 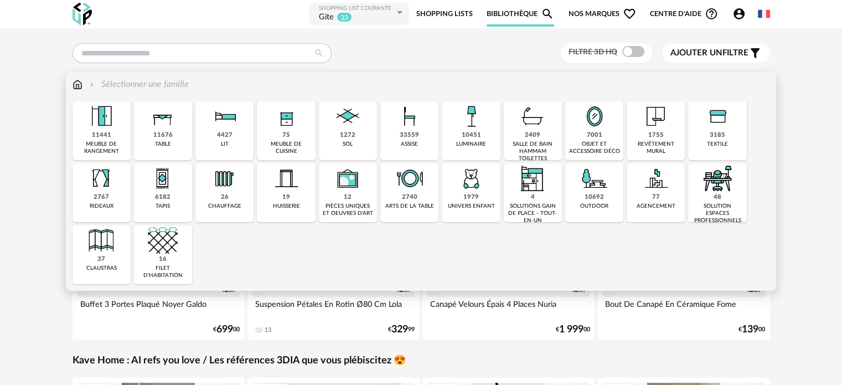 I want to click on div: 19, so click(x=286, y=197).